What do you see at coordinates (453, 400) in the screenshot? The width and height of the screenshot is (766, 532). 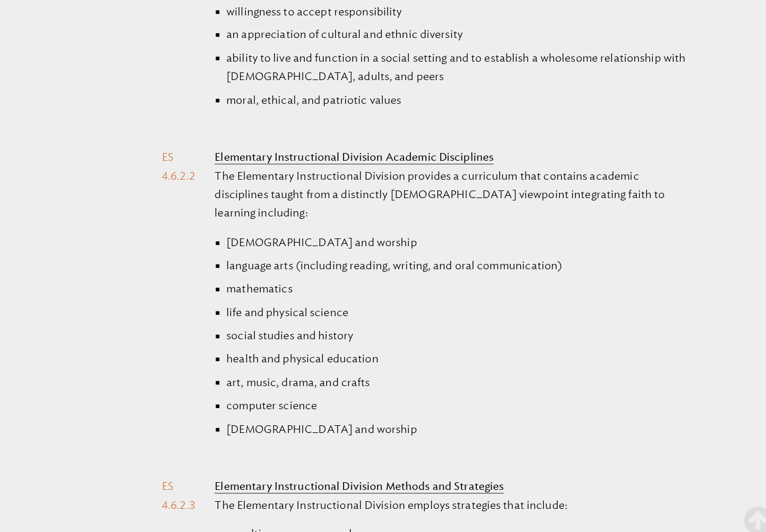 I see `li: computer science` at bounding box center [453, 400].